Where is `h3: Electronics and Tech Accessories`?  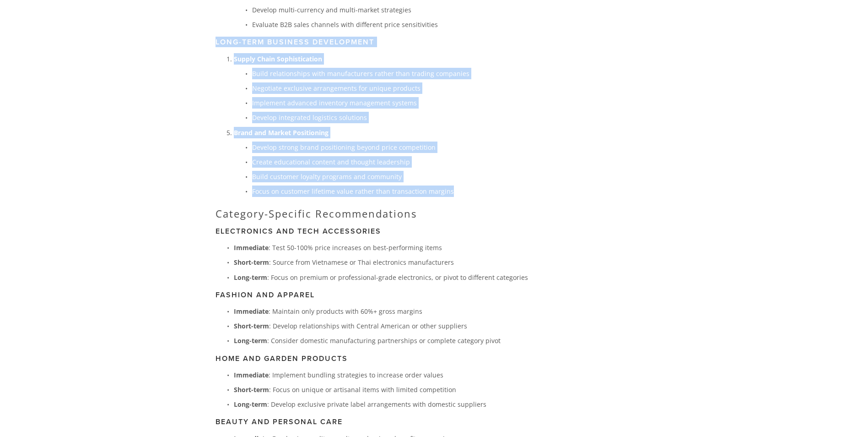
h3: Electronics and Tech Accessories is located at coordinates (375, 231).